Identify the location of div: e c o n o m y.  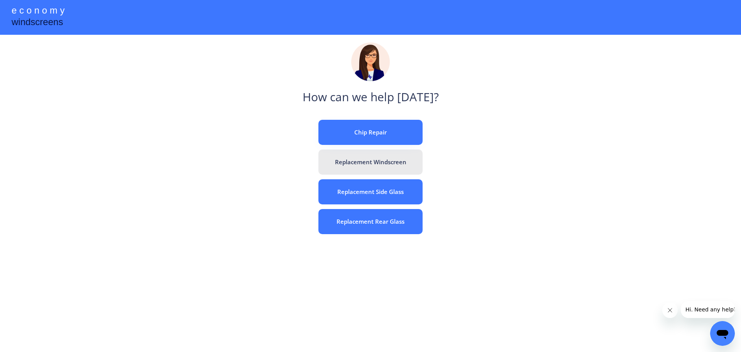
(38, 11).